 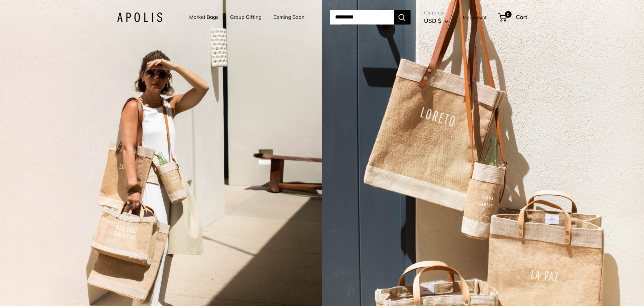 What do you see at coordinates (513, 17) in the screenshot?
I see `a: 0 Cart` at bounding box center [513, 17].